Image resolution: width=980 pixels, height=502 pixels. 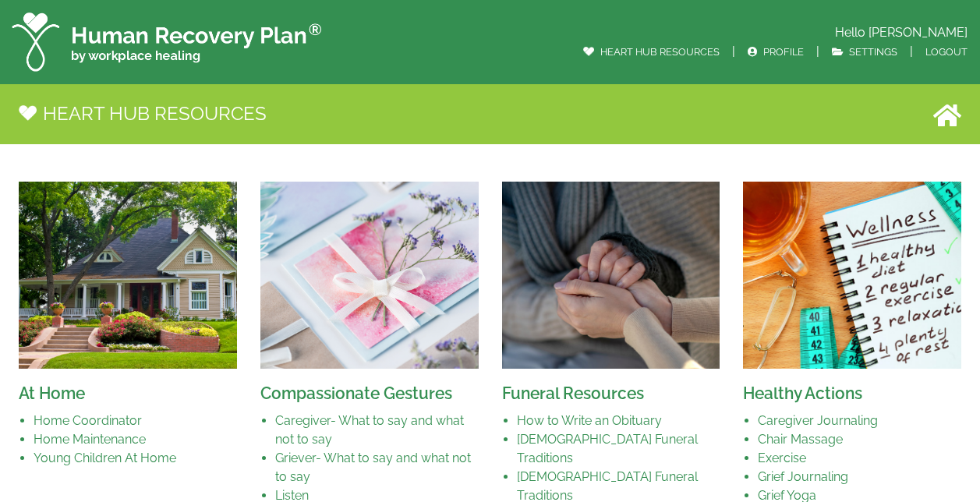 What do you see at coordinates (783, 458) in the screenshot?
I see `a: Exercise` at bounding box center [783, 458].